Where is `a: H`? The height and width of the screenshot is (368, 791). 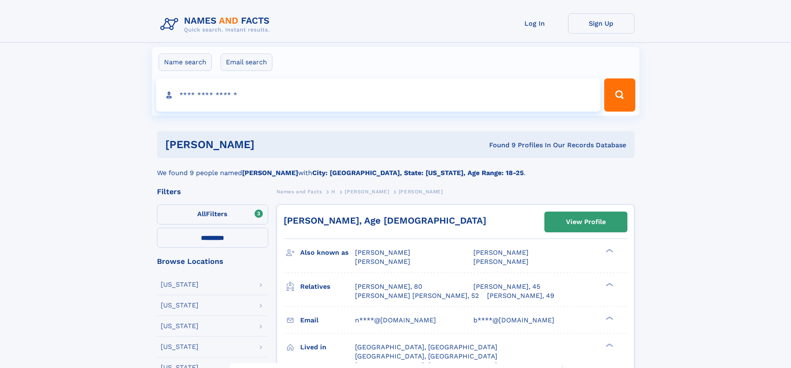 a: H is located at coordinates (334, 192).